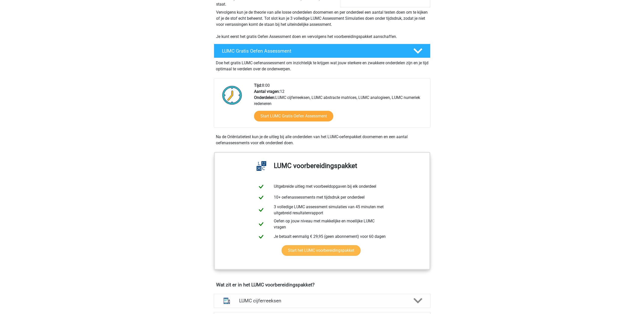 The width and height of the screenshot is (644, 314). Describe the element at coordinates (340, 105) in the screenshot. I see `div: 8:00 12 LUMC cijferreeksen, LUMC abstracte matrices, LUMC analogieen, LUMC numeriek redeneren` at that location.